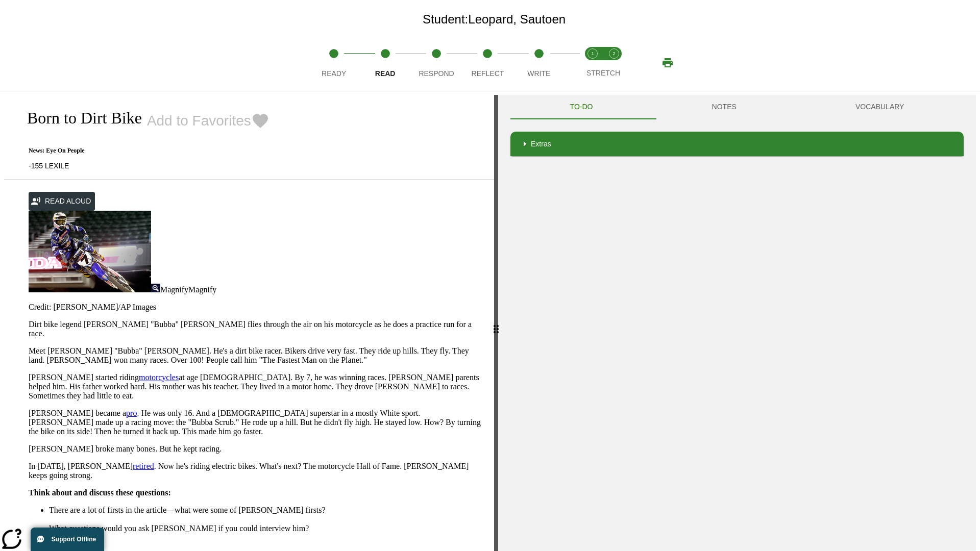  What do you see at coordinates (668, 63) in the screenshot?
I see `button: Print` at bounding box center [668, 63].